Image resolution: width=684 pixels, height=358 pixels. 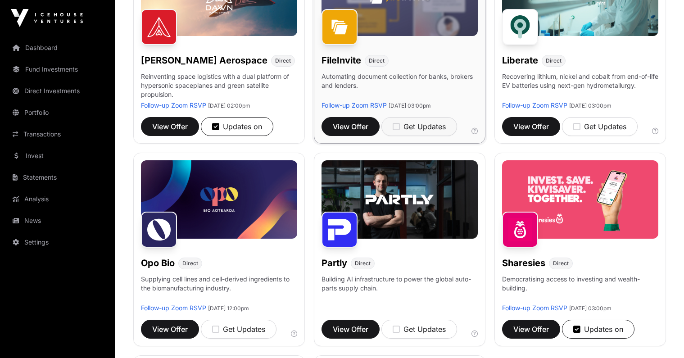 What do you see at coordinates (58, 69) in the screenshot?
I see `a: Fund Investments` at bounding box center [58, 69].